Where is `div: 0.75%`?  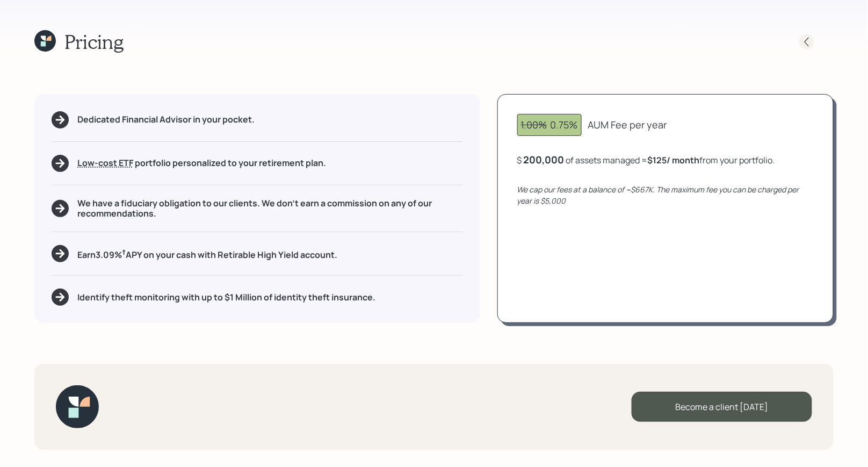 div: 0.75% is located at coordinates (550, 125).